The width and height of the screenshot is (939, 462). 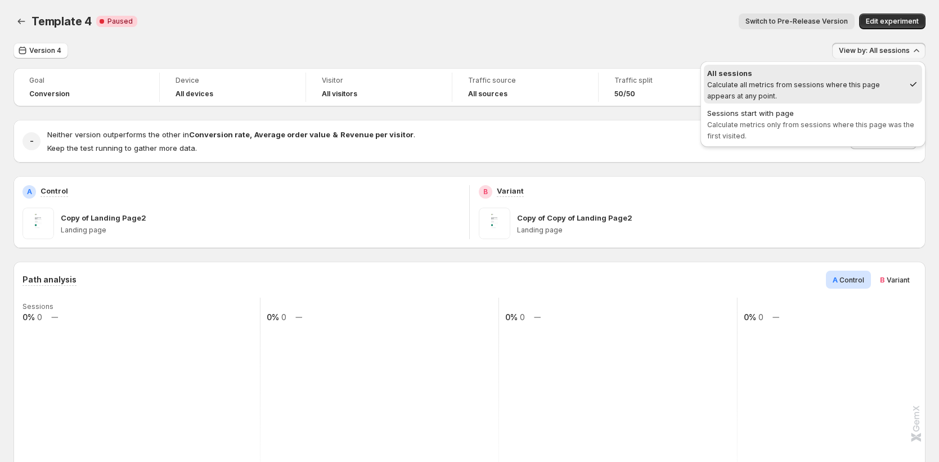 I want to click on span: B, so click(x=882, y=280).